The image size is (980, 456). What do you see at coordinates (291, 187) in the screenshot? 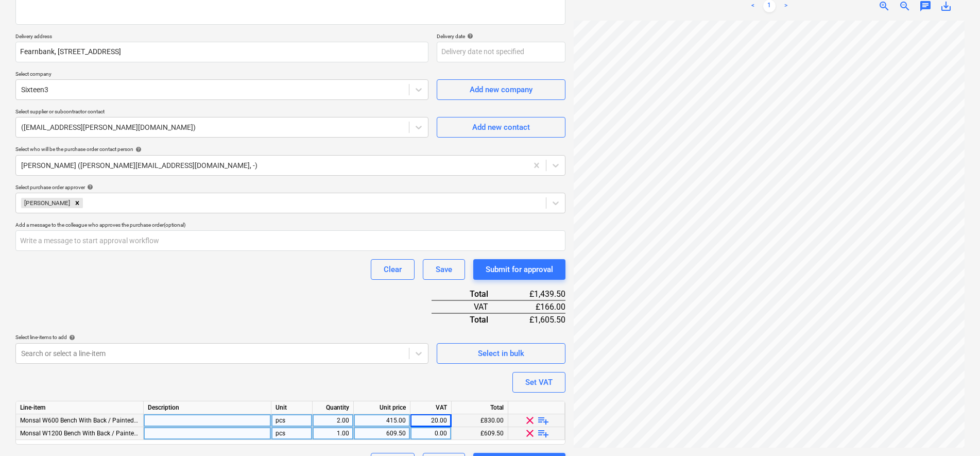
I see `div: Select purchase order approver` at bounding box center [291, 187].